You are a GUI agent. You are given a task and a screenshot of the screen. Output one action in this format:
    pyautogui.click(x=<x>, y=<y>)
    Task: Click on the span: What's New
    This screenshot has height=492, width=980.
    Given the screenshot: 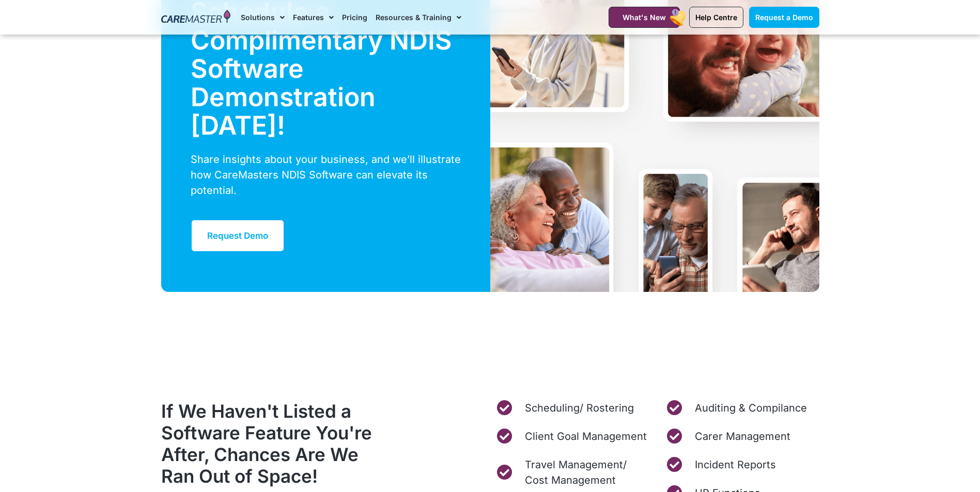 What is the action you would take?
    pyautogui.click(x=645, y=17)
    